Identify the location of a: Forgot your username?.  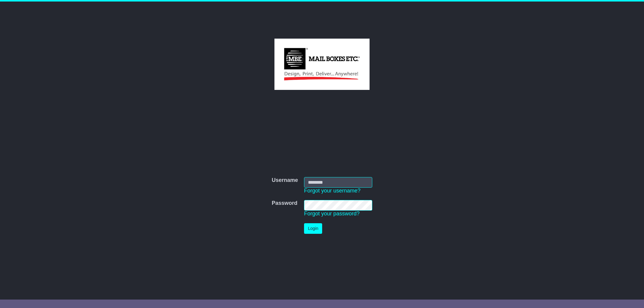
(332, 191).